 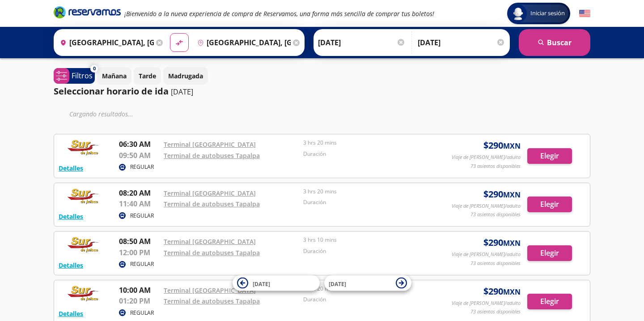 I want to click on p: Mañana, so click(x=114, y=76).